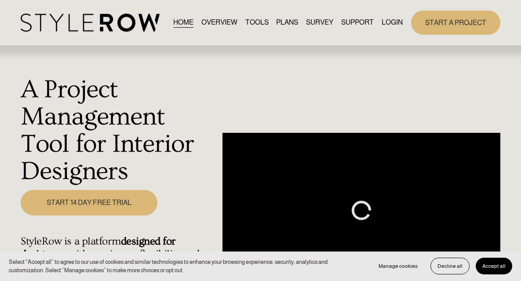  Describe the element at coordinates (320, 22) in the screenshot. I see `a: SURVEY` at that location.